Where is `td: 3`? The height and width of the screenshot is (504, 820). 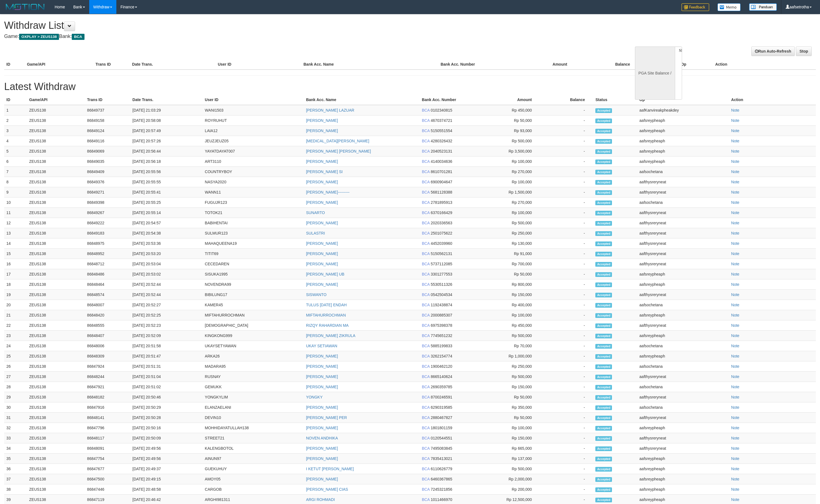
td: 3 is located at coordinates (16, 131).